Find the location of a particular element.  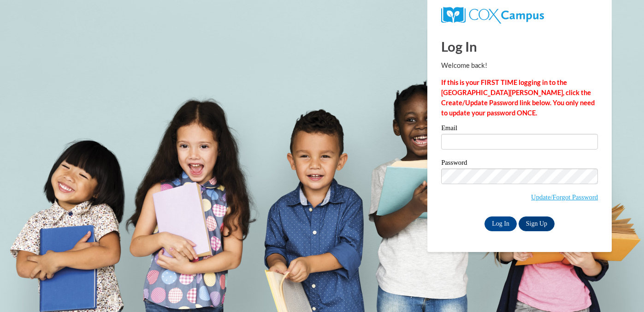

a: COX Campus is located at coordinates (493, 14).